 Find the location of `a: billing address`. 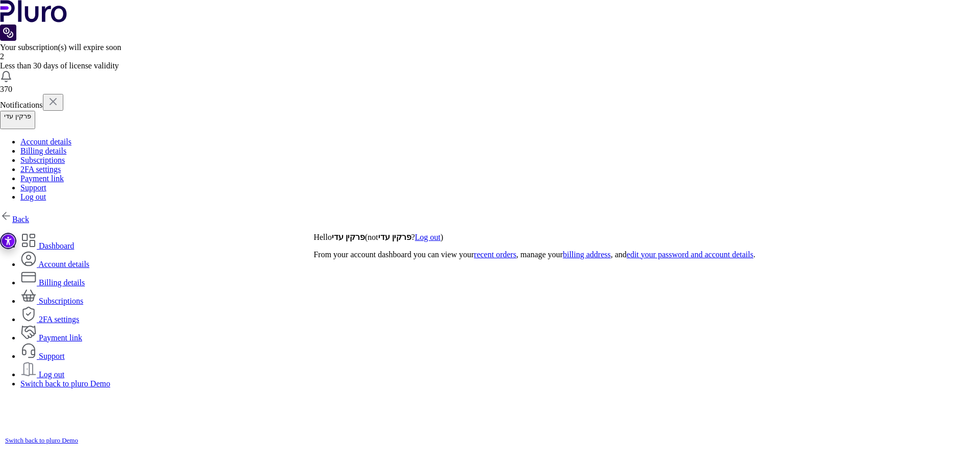

a: billing address is located at coordinates (587, 254).